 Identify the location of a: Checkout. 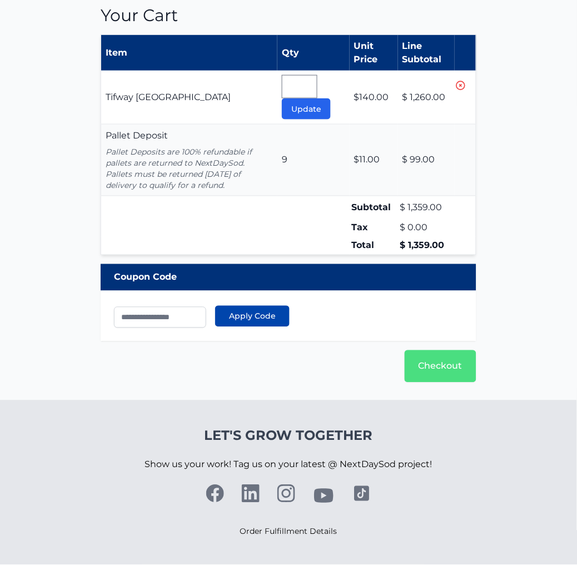
(440, 366).